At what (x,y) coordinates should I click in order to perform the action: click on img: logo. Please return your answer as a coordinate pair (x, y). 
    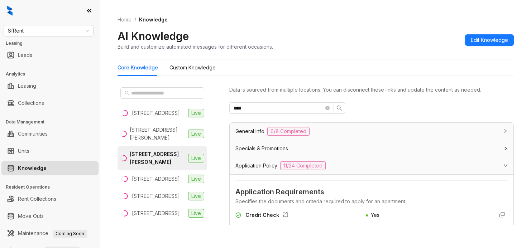
    Looking at the image, I should click on (10, 11).